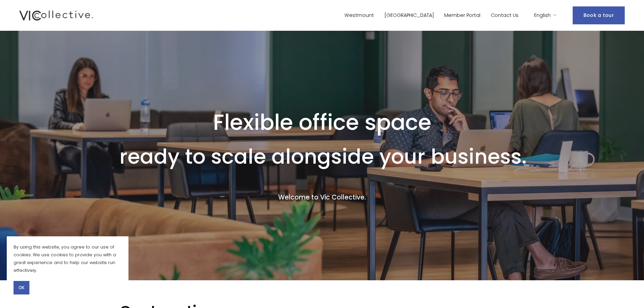 The image size is (644, 308). Describe the element at coordinates (546, 15) in the screenshot. I see `div: language picker` at that location.